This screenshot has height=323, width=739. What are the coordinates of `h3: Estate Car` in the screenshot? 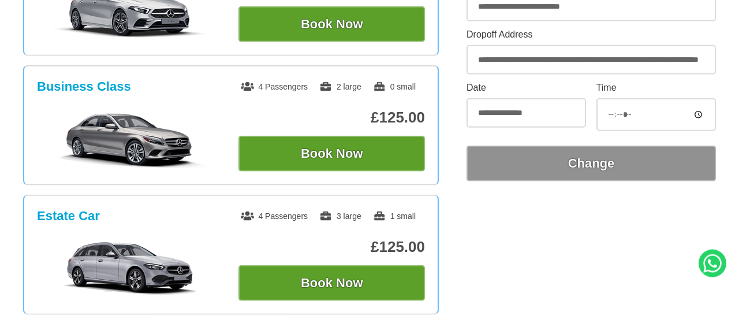 It's located at (68, 216).